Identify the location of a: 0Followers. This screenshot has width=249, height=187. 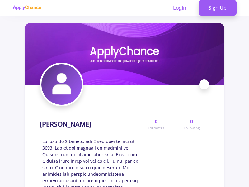
(156, 124).